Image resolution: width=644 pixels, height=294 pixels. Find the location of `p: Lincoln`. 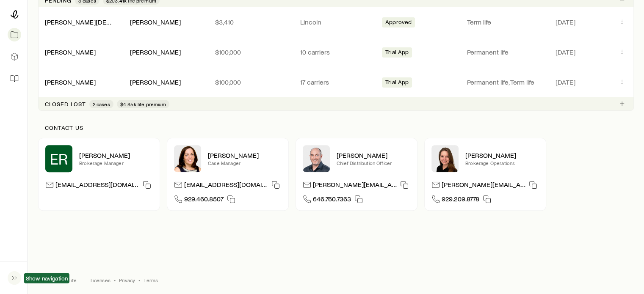

p: Lincoln is located at coordinates (336, 22).